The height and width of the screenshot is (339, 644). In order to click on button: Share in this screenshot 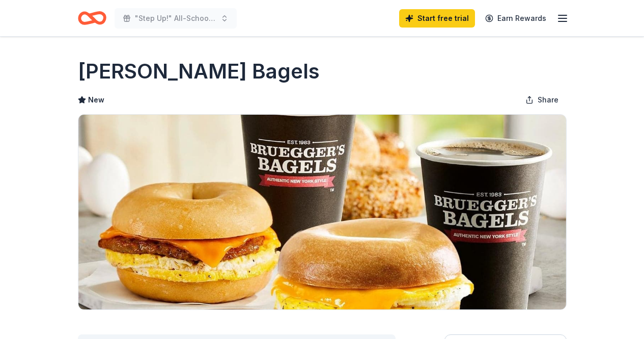, I will do `click(542, 100)`.